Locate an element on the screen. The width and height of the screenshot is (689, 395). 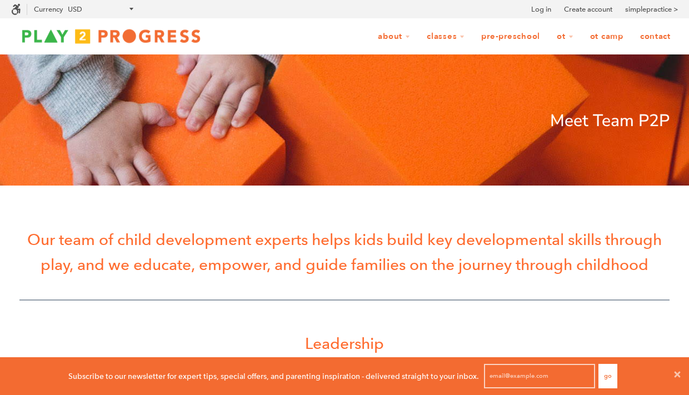
input: email@example.com is located at coordinates (540, 376).